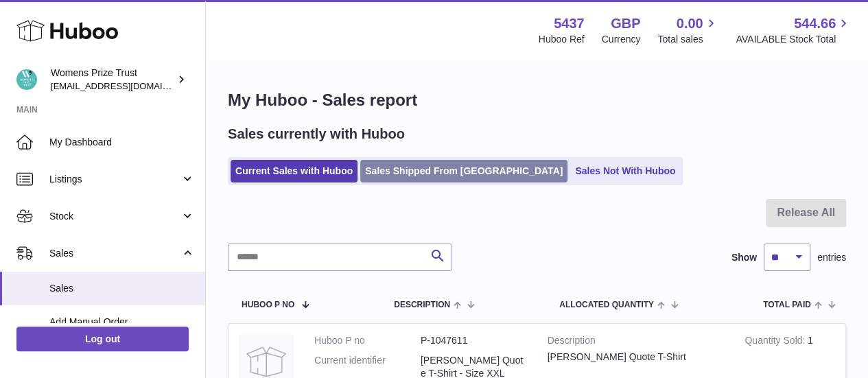 This screenshot has width=868, height=378. What do you see at coordinates (316, 134) in the screenshot?
I see `h2: Sales currently with Huboo` at bounding box center [316, 134].